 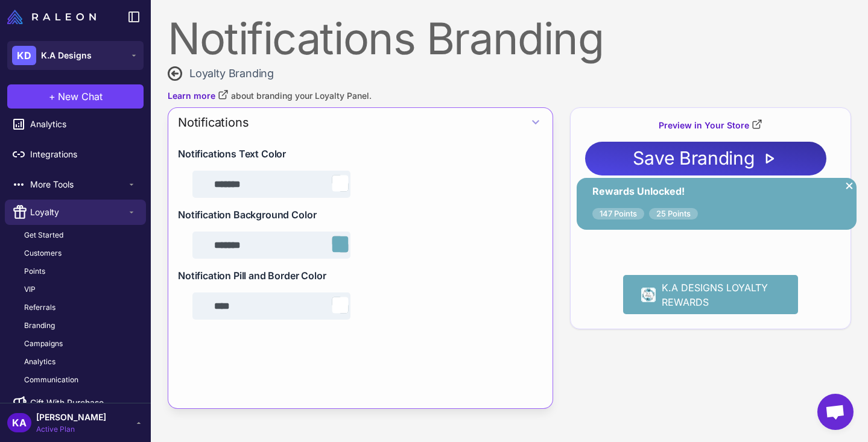 I want to click on span: Referrals, so click(x=40, y=307).